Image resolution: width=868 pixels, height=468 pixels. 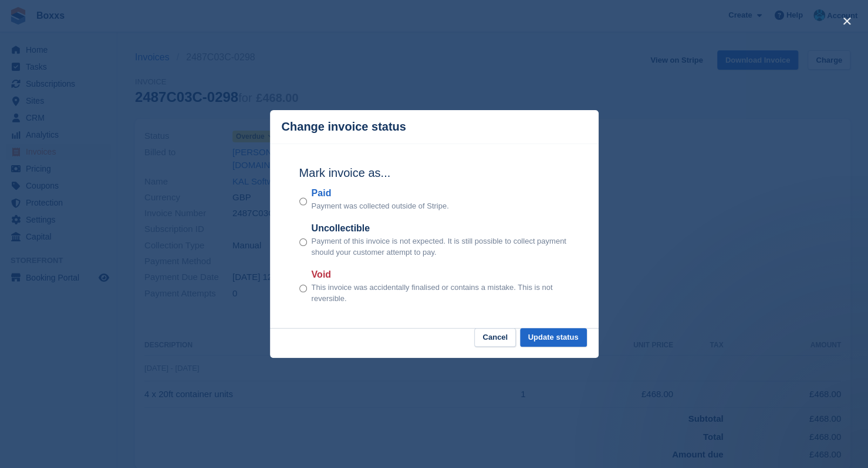 I want to click on label: Void, so click(x=440, y=275).